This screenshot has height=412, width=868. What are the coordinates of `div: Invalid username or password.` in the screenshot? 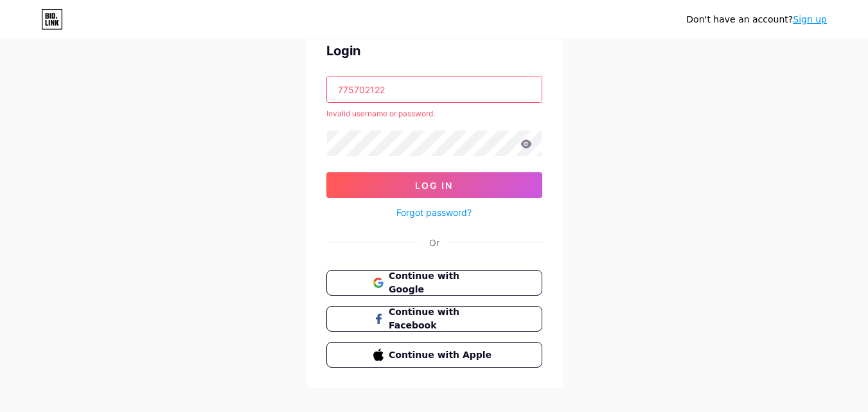 It's located at (435, 114).